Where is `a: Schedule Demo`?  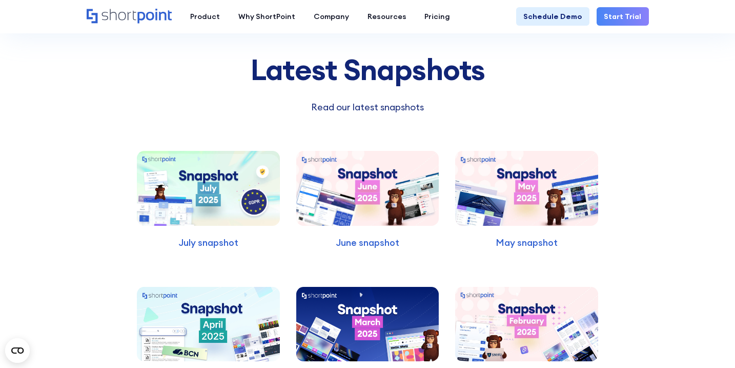 a: Schedule Demo is located at coordinates (553, 16).